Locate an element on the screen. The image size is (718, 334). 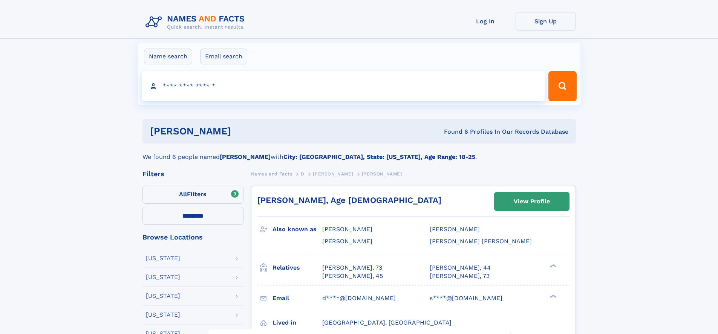
label: Email search is located at coordinates (223, 57).